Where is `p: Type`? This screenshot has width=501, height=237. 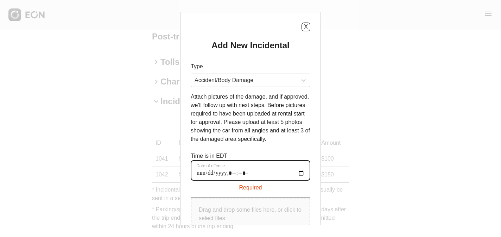
p: Type is located at coordinates (250, 66).